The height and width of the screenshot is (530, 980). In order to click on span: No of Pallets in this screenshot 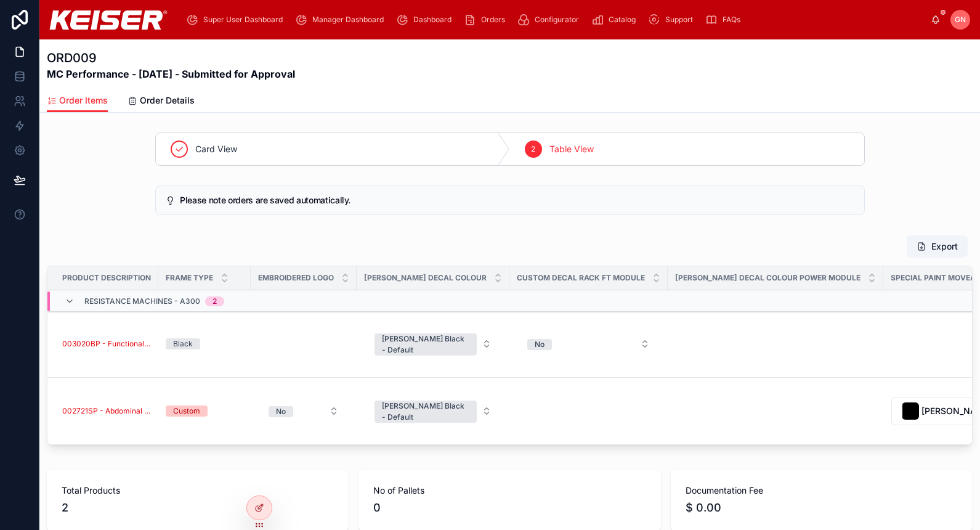, I will do `click(509, 490)`.